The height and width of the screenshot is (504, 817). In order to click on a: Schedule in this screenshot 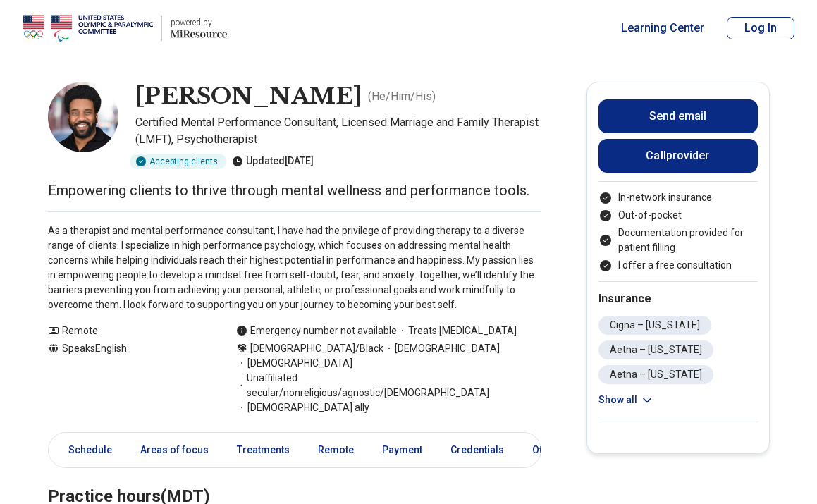, I will do `click(86, 450)`.